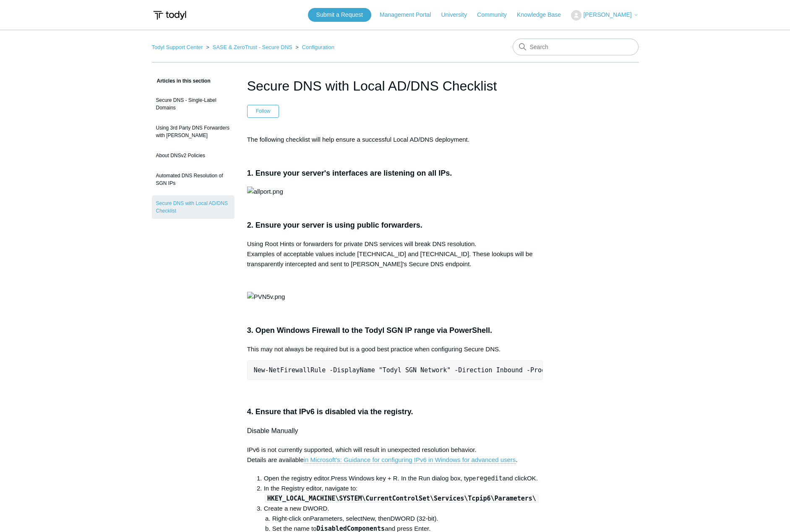  What do you see at coordinates (396, 140) in the screenshot?
I see `p: The following checklist will help ensure a successful Local AD/DNS deployment.` at bounding box center [396, 140].